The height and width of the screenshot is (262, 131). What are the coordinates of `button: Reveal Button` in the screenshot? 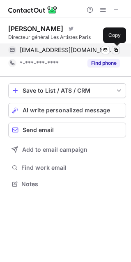 It's located at (103, 63).